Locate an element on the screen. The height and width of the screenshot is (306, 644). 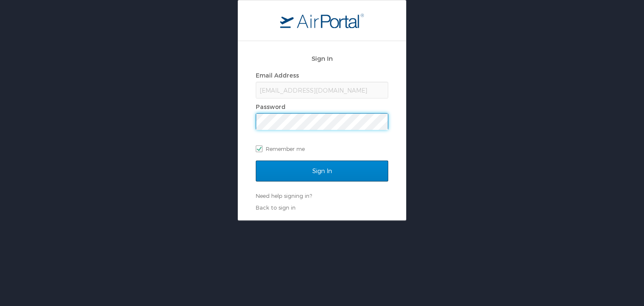
img: logo is located at coordinates (322, 20).